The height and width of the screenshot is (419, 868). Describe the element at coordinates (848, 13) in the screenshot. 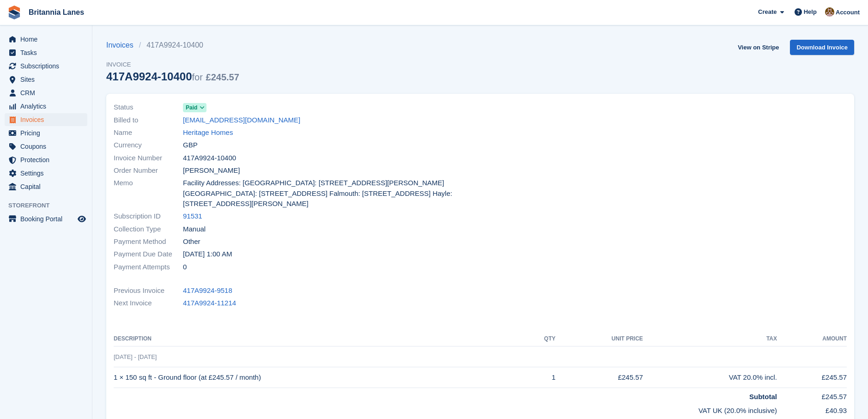

I see `span: Account` at that location.